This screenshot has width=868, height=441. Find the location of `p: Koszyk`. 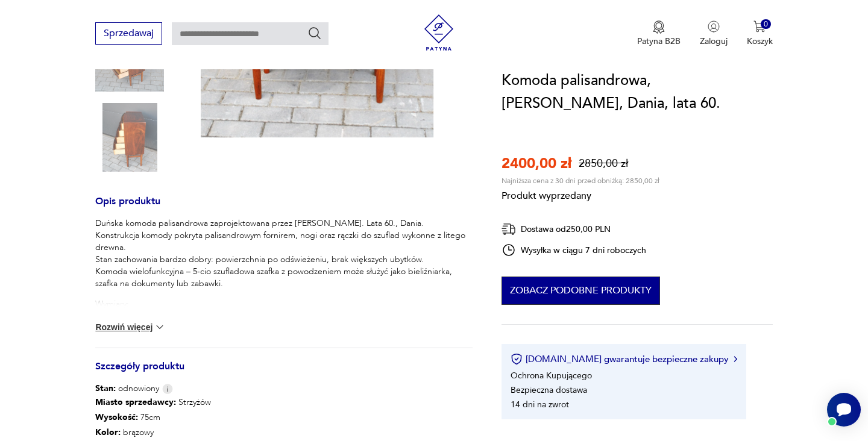

p: Koszyk is located at coordinates (760, 41).